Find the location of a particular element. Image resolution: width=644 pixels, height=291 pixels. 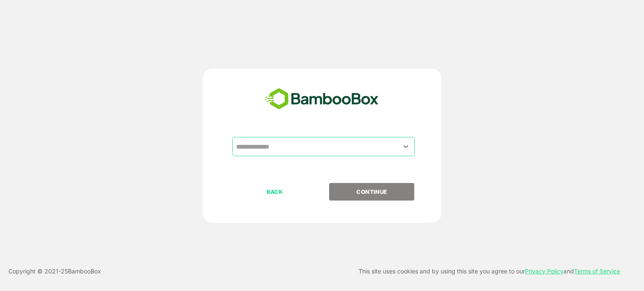

a: Terms of Service is located at coordinates (597, 271).